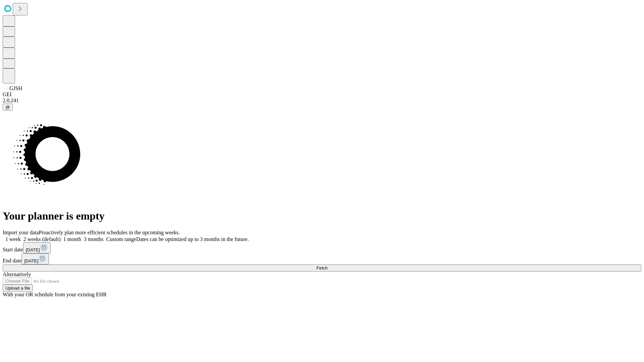  Describe the element at coordinates (322, 216) in the screenshot. I see `h1: Your planner is empty` at that location.